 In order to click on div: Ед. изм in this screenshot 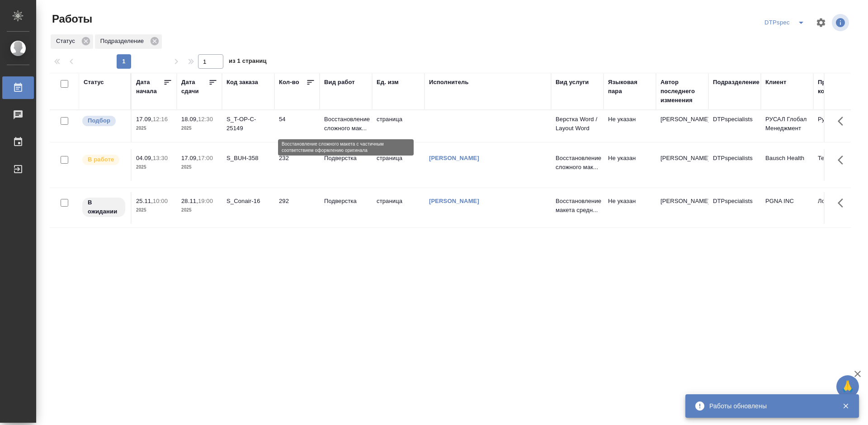, I will do `click(387, 83)`.